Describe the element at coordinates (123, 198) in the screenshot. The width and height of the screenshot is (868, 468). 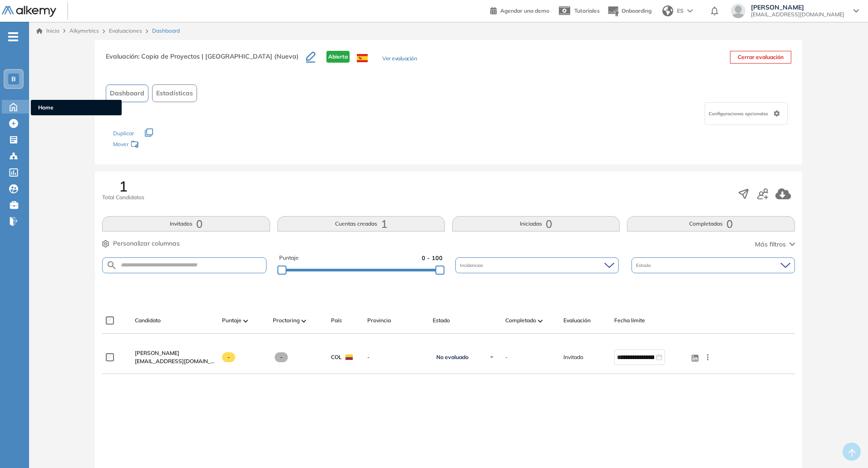
I see `span: Total Candidatos` at that location.